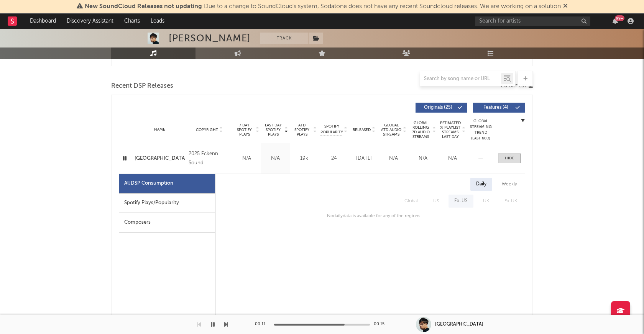 This screenshot has height=334, width=644. Describe the element at coordinates (450, 130) in the screenshot. I see `span: Estimated % Playlist Streams Last Day` at that location.